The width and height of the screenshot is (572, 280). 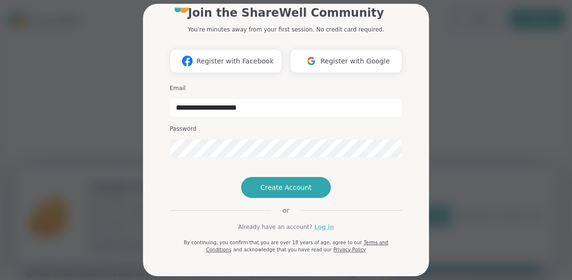 I want to click on span: and acknowledge that you have read our, so click(x=282, y=249).